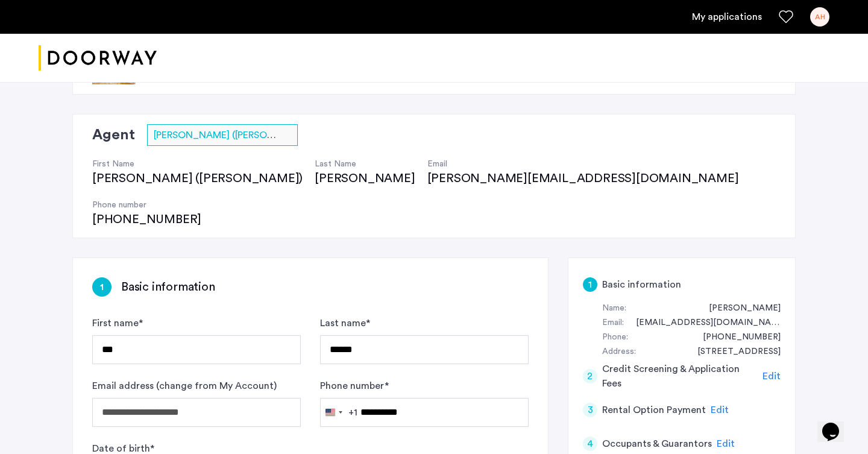  I want to click on a: Cazamio logo, so click(98, 58).